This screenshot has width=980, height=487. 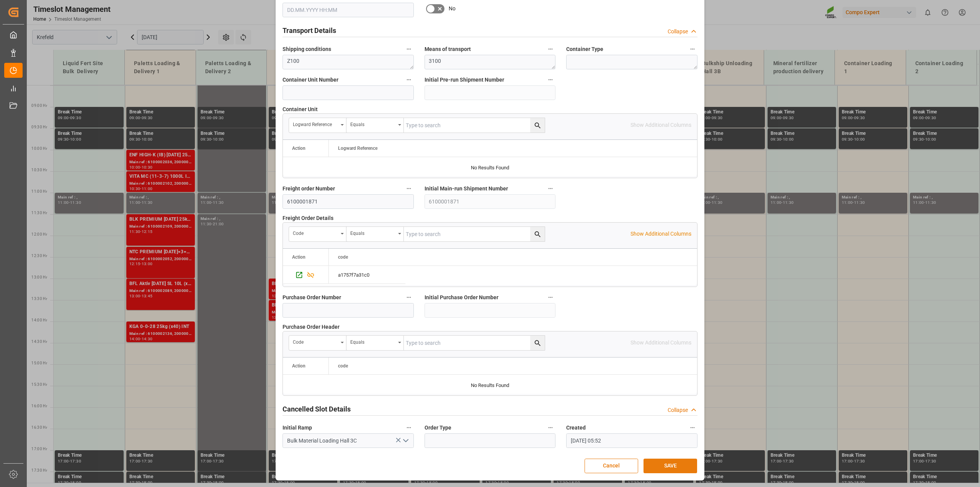 What do you see at coordinates (670, 466) in the screenshot?
I see `button: SAVE` at bounding box center [670, 466].